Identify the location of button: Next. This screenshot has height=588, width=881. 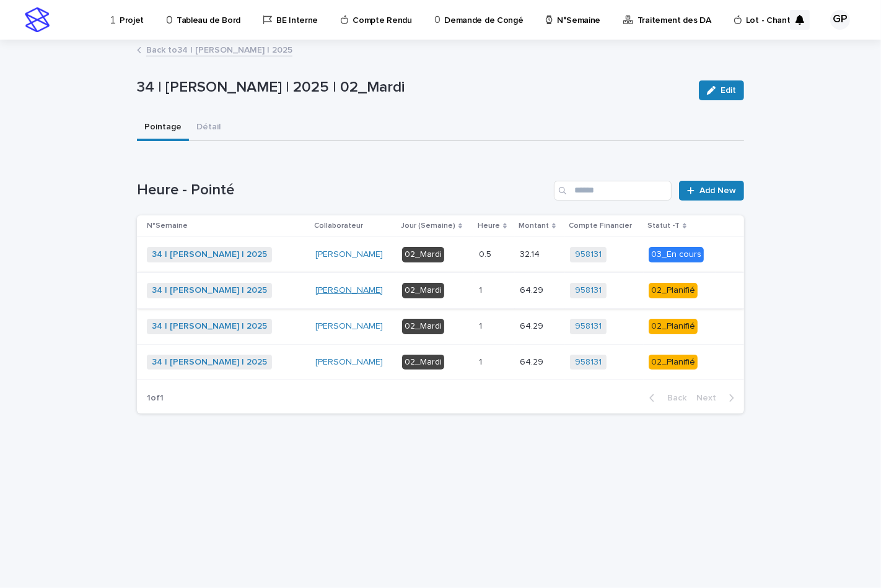
(717, 398).